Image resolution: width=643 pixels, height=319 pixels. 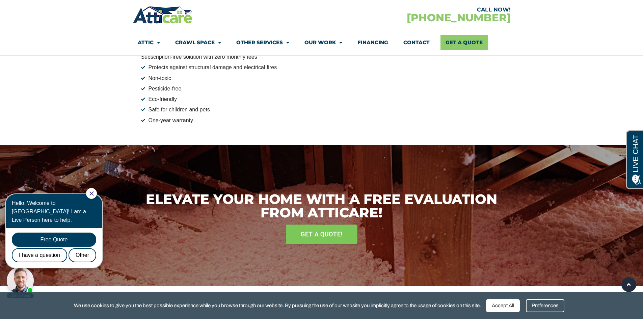 I want to click on nav: Menu, so click(x=321, y=43).